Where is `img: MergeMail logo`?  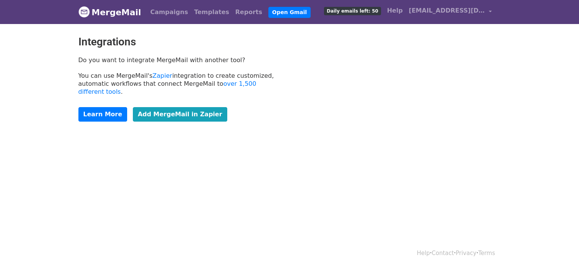 img: MergeMail logo is located at coordinates (84, 12).